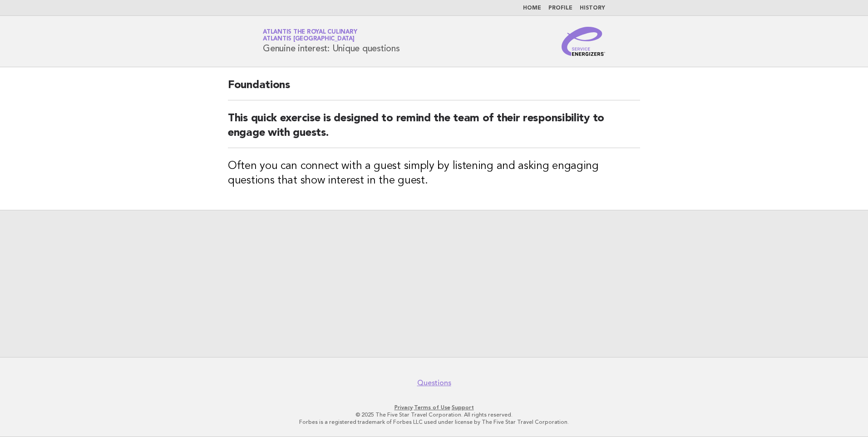  I want to click on p: © 2025 The Five Star Travel Corporation. All rights reserved., so click(434, 415).